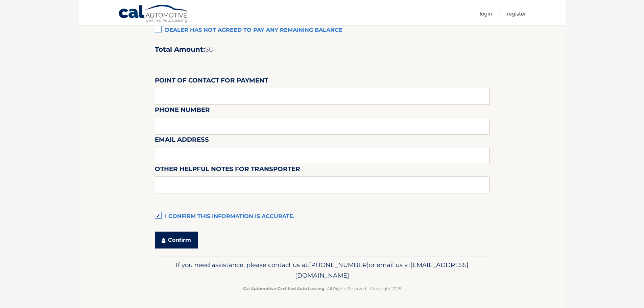 This screenshot has width=644, height=308. I want to click on a: Login, so click(486, 14).